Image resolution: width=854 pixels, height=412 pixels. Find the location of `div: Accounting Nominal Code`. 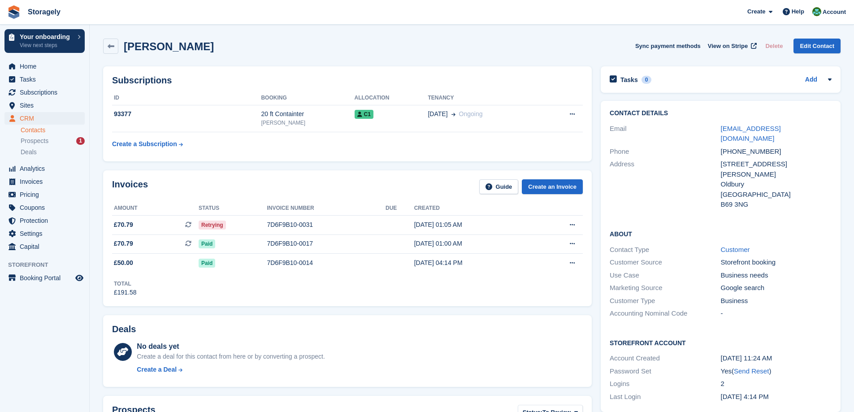

div: Accounting Nominal Code is located at coordinates (665, 313).